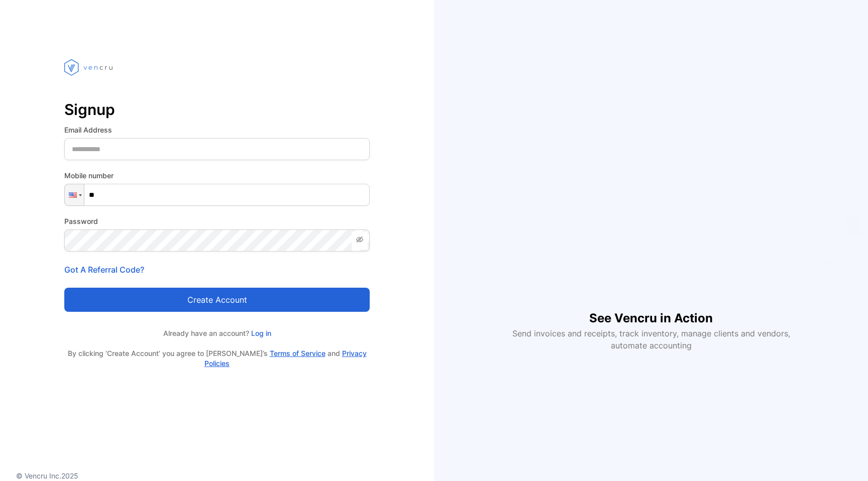 The width and height of the screenshot is (868, 481). What do you see at coordinates (217, 110) in the screenshot?
I see `p: Signup` at bounding box center [217, 110].